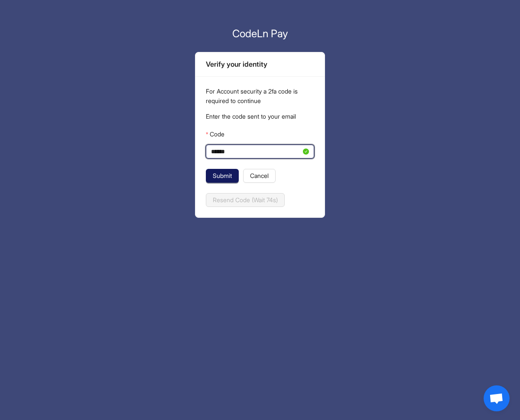 The width and height of the screenshot is (520, 420). What do you see at coordinates (259, 176) in the screenshot?
I see `button: Cancel` at bounding box center [259, 176].